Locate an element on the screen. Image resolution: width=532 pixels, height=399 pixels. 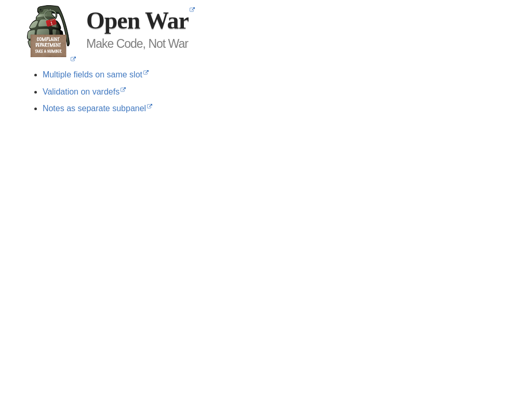
a: Multiple fields on same slot is located at coordinates (96, 74).